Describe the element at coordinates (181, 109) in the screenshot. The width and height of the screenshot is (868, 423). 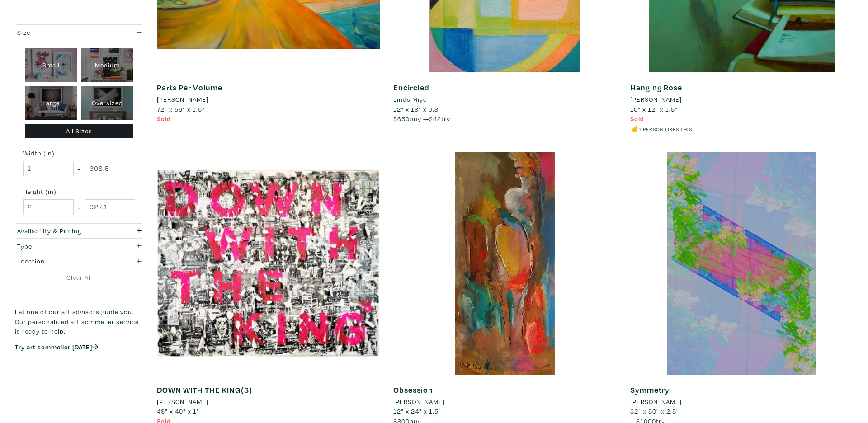
I see `span: 72" x 56" x 1.5"` at that location.